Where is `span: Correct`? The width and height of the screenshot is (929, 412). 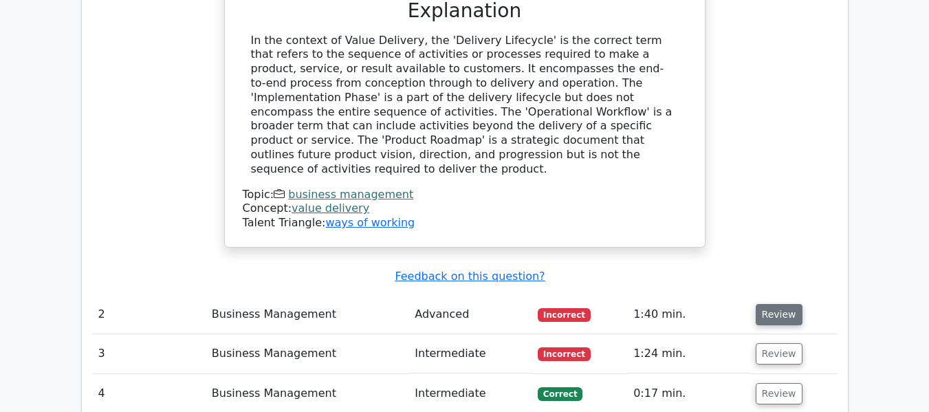 span: Correct is located at coordinates (559, 394).